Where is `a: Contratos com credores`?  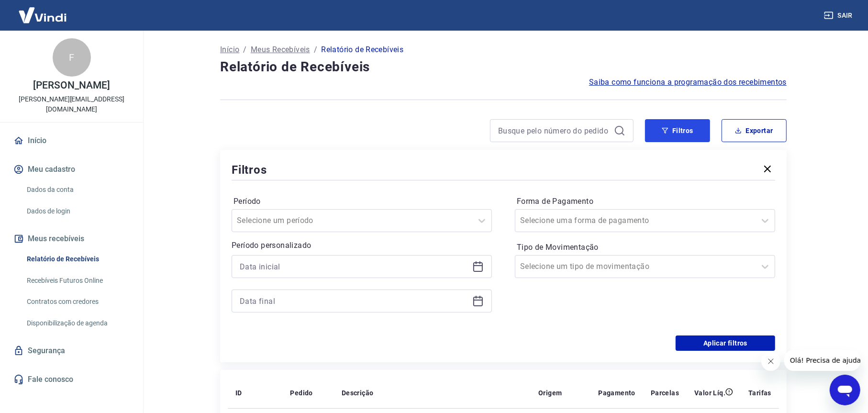
a: Contratos com credores is located at coordinates (77, 301).